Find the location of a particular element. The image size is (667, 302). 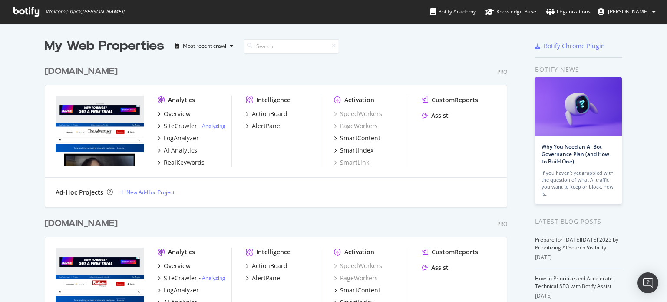

a: RealKeywords is located at coordinates (181, 162).